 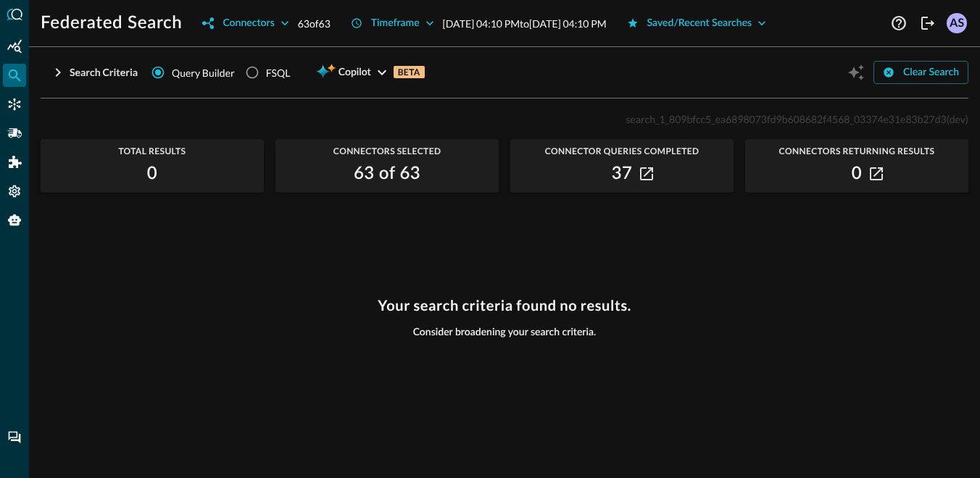 What do you see at coordinates (203, 73) in the screenshot?
I see `span: Query Builder` at bounding box center [203, 73].